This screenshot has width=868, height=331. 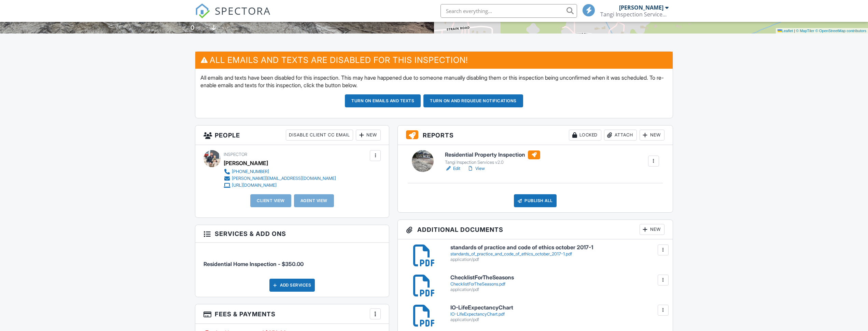 What do you see at coordinates (203, 11) in the screenshot?
I see `img: The Best Home Inspection Software - Spectora` at bounding box center [203, 11].